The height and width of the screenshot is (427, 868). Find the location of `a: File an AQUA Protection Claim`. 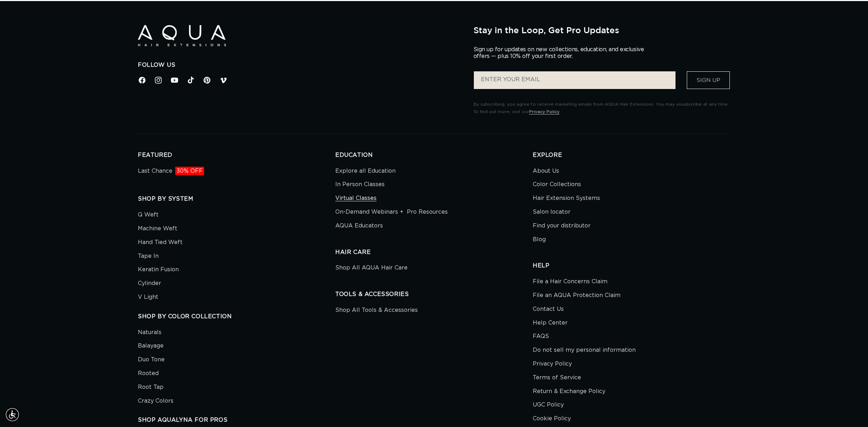

a: File an AQUA Protection Claim is located at coordinates (577, 295).